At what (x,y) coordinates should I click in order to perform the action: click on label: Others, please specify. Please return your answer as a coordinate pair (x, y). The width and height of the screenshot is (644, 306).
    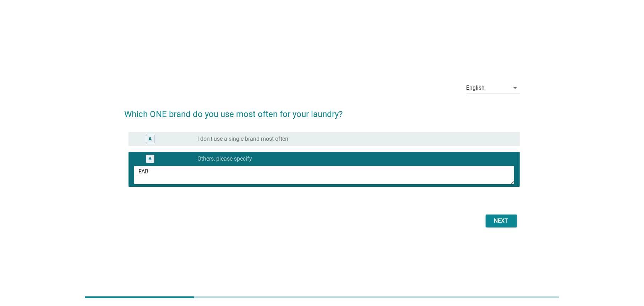
    Looking at the image, I should click on (225, 159).